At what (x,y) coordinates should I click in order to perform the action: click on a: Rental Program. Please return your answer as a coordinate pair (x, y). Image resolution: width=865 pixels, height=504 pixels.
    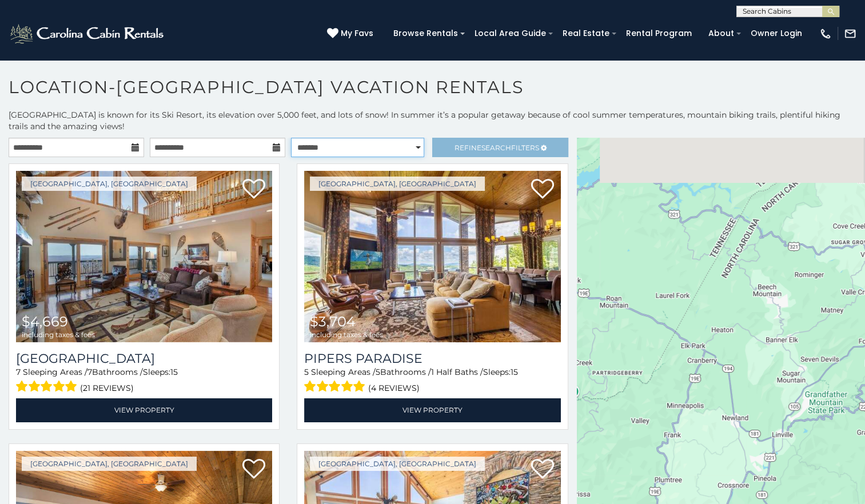
    Looking at the image, I should click on (659, 33).